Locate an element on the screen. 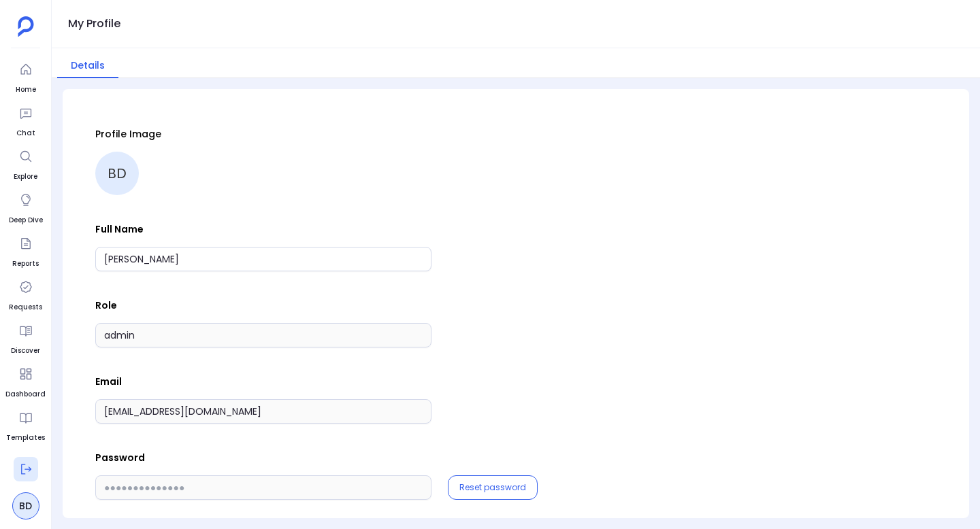 The height and width of the screenshot is (529, 980). p: Role is located at coordinates (516, 305).